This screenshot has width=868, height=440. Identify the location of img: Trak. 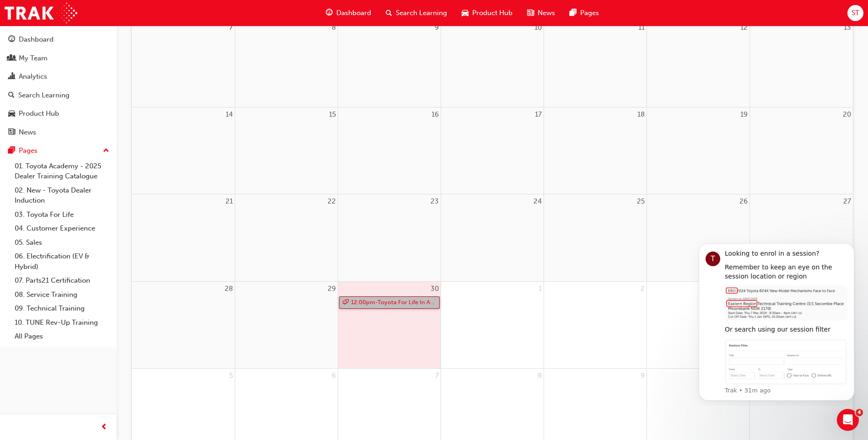
(41, 13).